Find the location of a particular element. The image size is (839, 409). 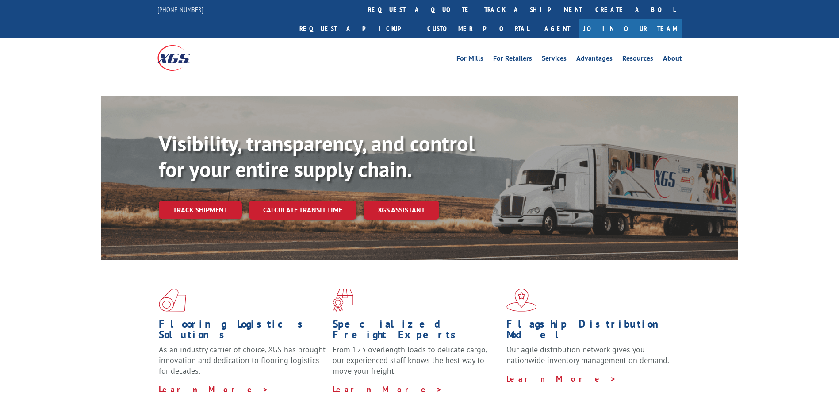

h1: Flooring Logistics Solutions is located at coordinates (242, 331).